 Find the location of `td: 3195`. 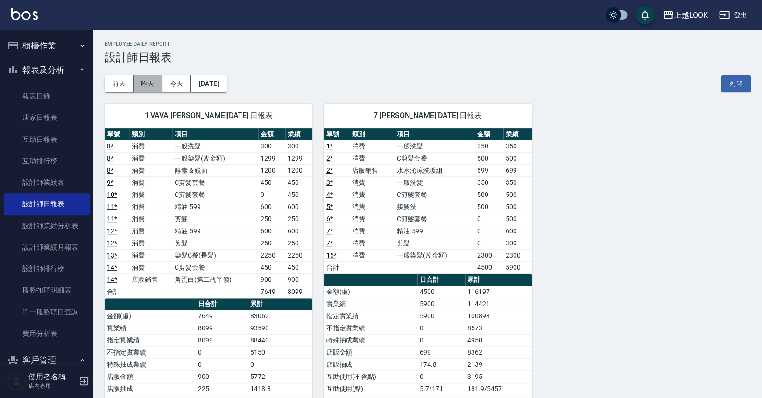

td: 3195 is located at coordinates (498, 377).